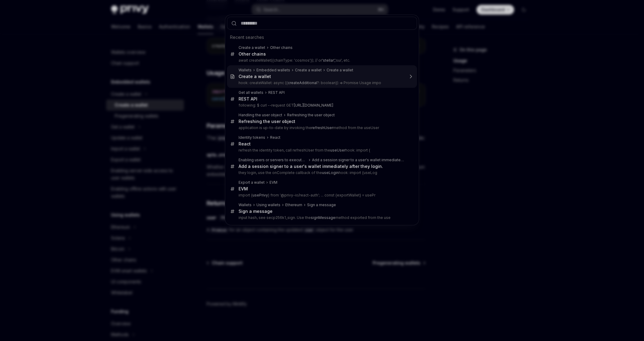  What do you see at coordinates (338, 150) in the screenshot?
I see `b: useUser` at bounding box center [338, 150].